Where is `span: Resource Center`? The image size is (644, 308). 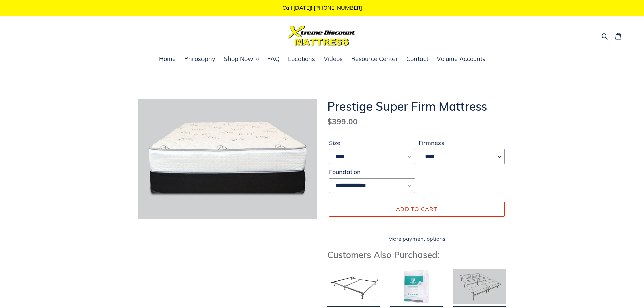
span: Resource Center is located at coordinates (374, 59).